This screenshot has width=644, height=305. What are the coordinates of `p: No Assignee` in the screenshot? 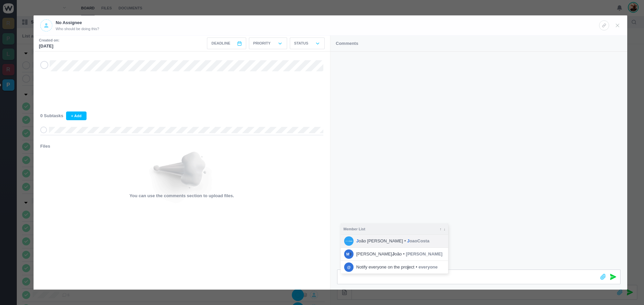 It's located at (77, 23).